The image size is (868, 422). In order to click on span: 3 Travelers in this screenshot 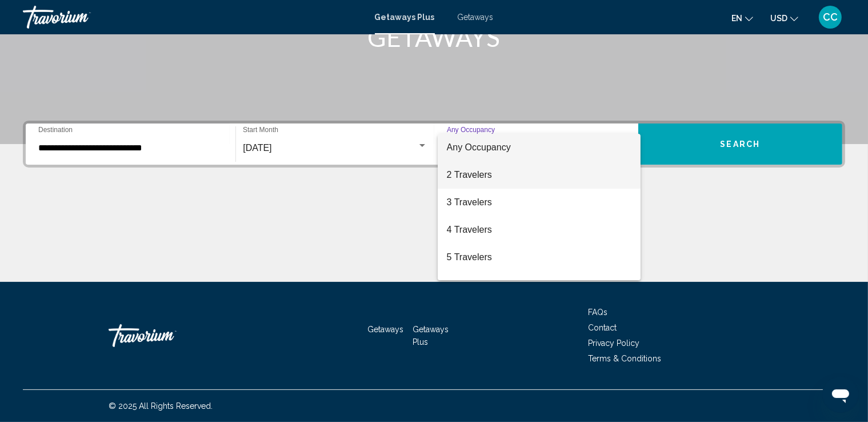, I will do `click(539, 202)`.